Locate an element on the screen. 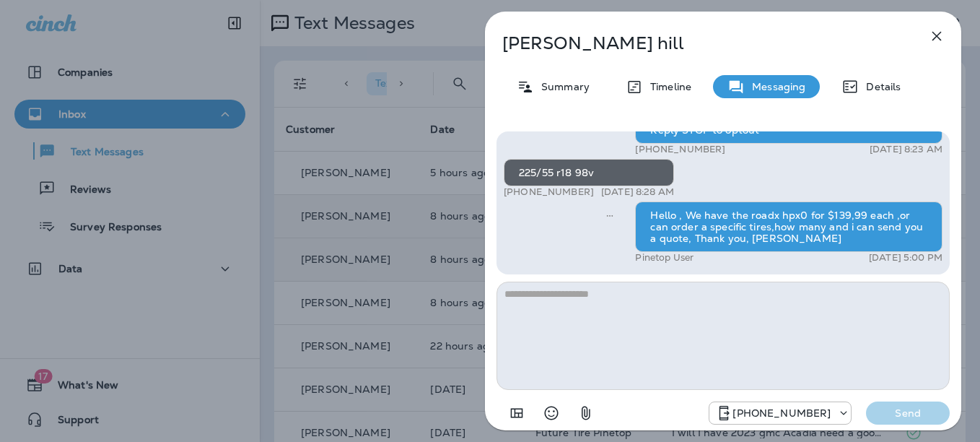 The width and height of the screenshot is (980, 442). p: Timeline is located at coordinates (667, 87).